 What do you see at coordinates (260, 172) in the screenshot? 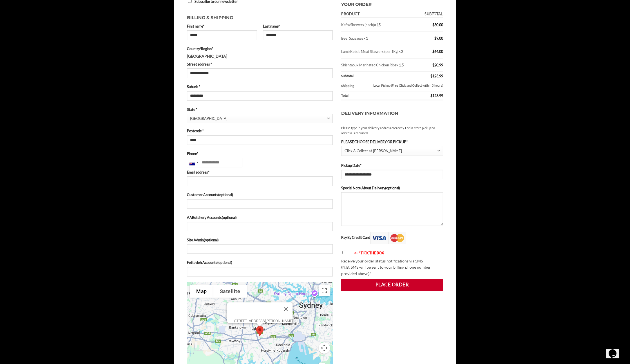
I see `label: Email address` at bounding box center [260, 172].